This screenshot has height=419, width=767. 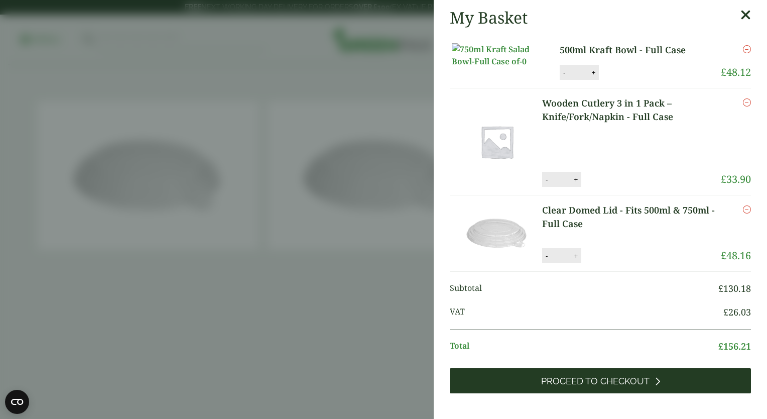 What do you see at coordinates (737, 312) in the screenshot?
I see `bdi: 26.03` at bounding box center [737, 312].